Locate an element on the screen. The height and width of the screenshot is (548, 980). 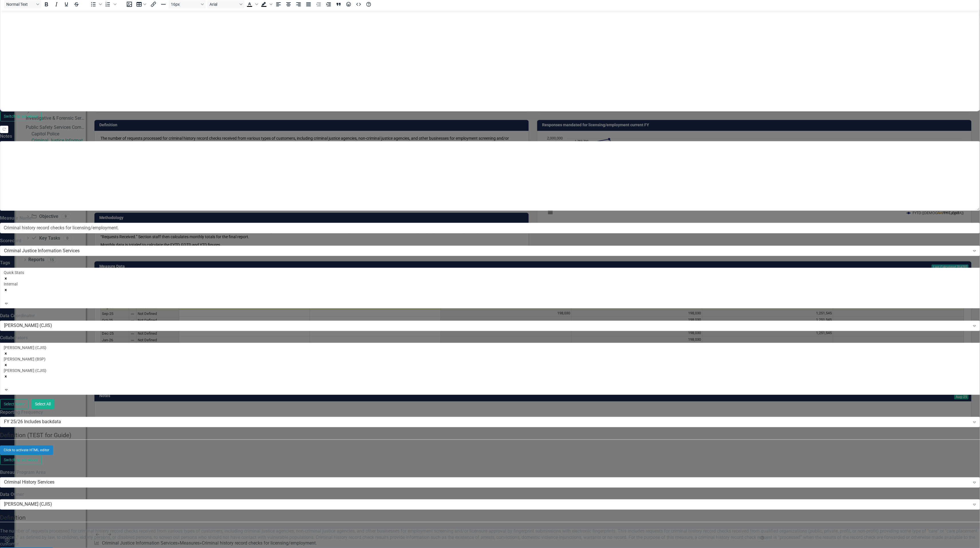
div: Remove Chuck Murphy (CJIS) is located at coordinates (490, 377).